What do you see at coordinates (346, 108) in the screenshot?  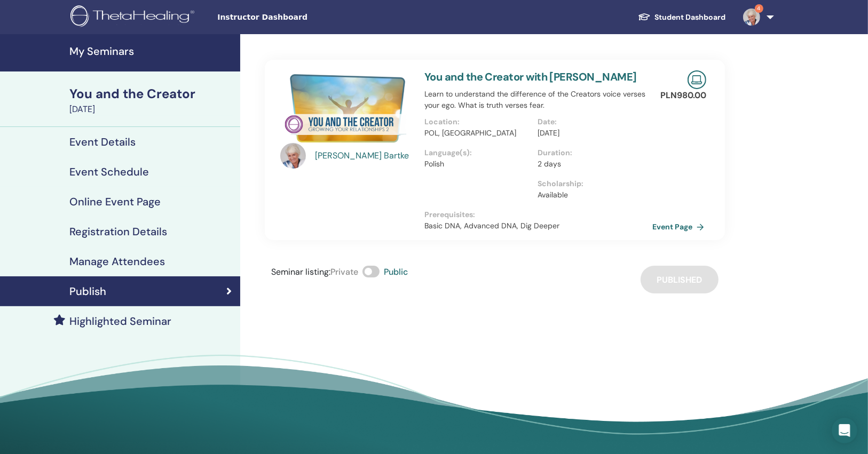 I see `img: You and the Creator` at bounding box center [346, 108].